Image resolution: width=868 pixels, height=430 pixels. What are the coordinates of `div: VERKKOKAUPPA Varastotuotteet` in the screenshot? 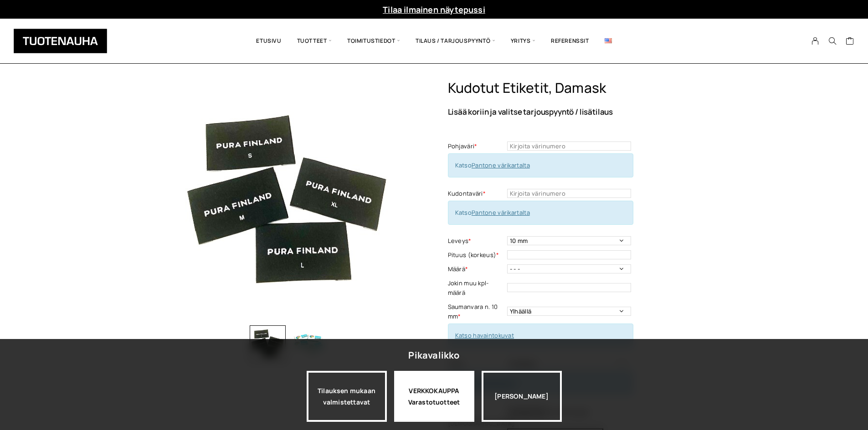 It's located at (434, 397).